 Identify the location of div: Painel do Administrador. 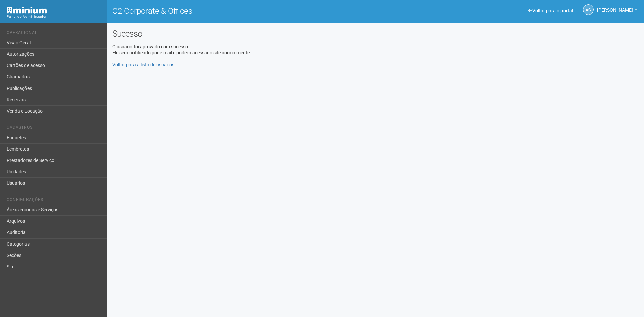
(55, 17).